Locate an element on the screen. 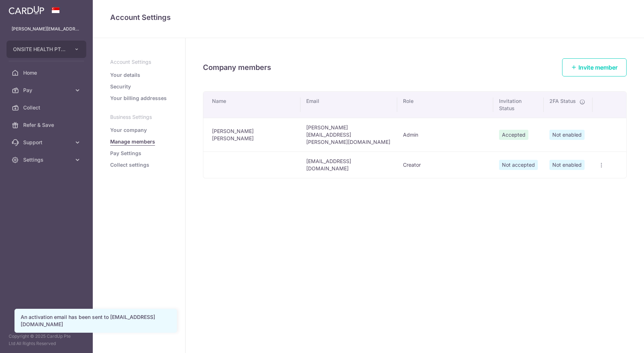  a: Collect settings is located at coordinates (129, 164).